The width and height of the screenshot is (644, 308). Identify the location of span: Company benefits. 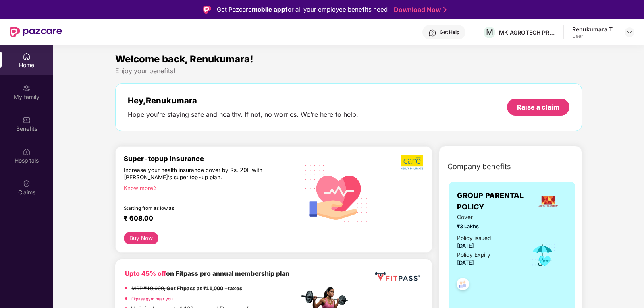
(479, 166).